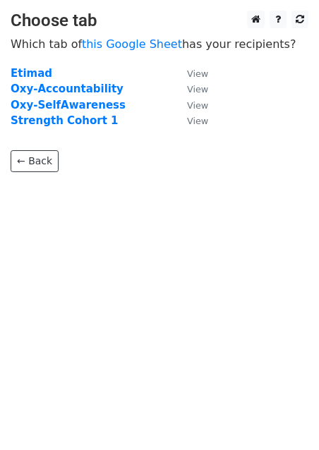 The image size is (319, 450). Describe the element at coordinates (68, 105) in the screenshot. I see `strong: Oxy-SelfAwareness` at that location.